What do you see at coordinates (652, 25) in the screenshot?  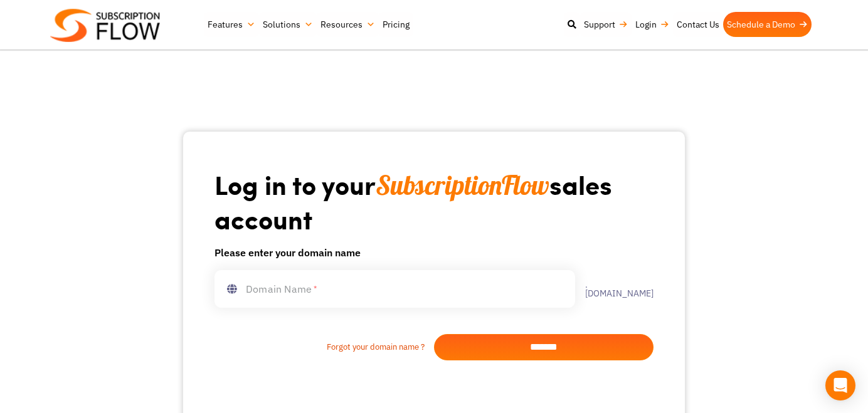 I see `a: Login` at bounding box center [652, 25].